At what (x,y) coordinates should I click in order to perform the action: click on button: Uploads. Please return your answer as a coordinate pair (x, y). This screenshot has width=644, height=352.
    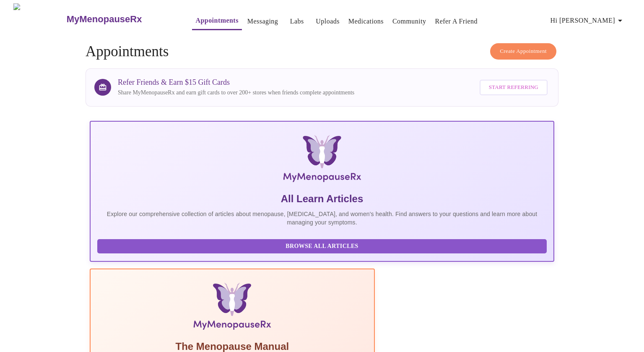
    Looking at the image, I should click on (328, 21).